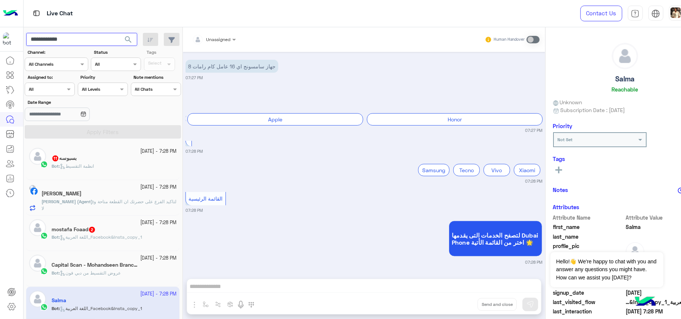 The height and width of the screenshot is (319, 681). I want to click on span: Unknown, so click(568, 102).